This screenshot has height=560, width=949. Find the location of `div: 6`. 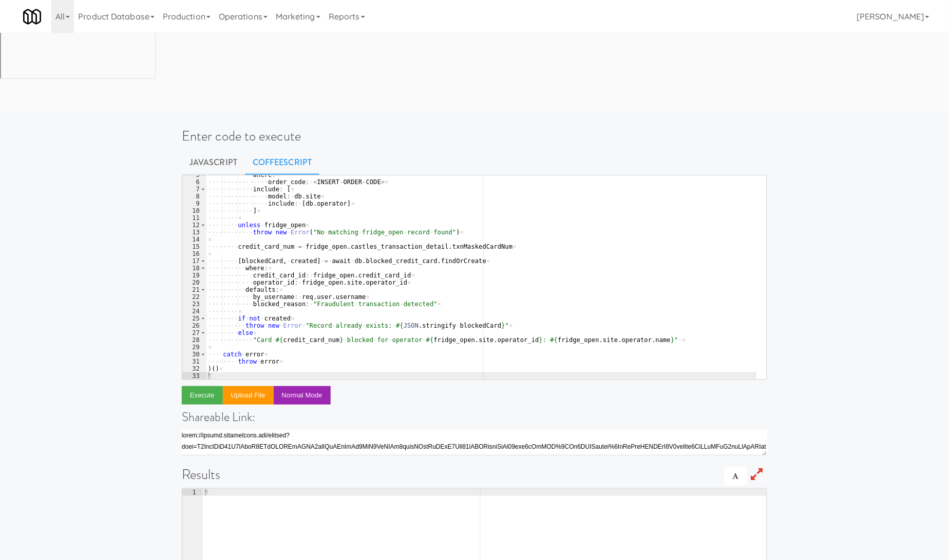

div: 6 is located at coordinates (194, 182).